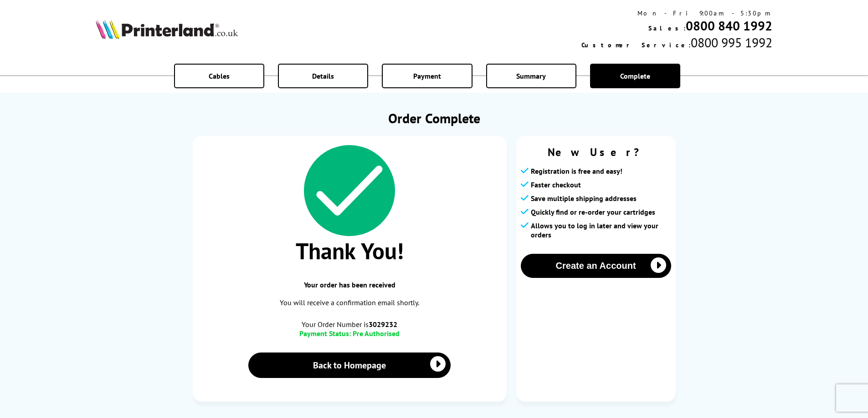 The height and width of the screenshot is (418, 868). What do you see at coordinates (323, 76) in the screenshot?
I see `span: Details` at bounding box center [323, 76].